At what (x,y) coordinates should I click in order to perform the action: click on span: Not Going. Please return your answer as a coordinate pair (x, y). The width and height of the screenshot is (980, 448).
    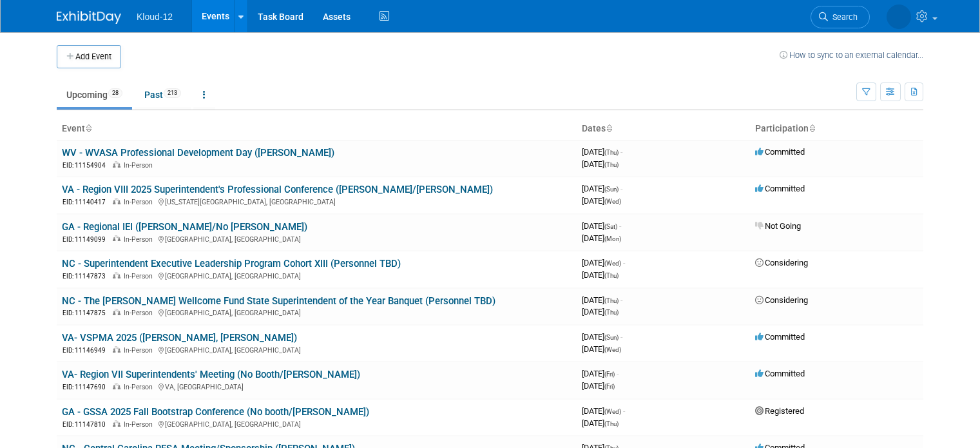
    Looking at the image, I should click on (778, 226).